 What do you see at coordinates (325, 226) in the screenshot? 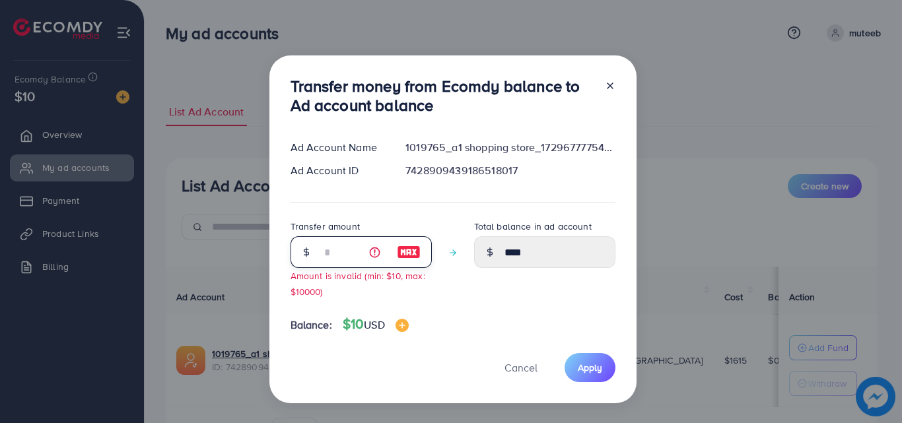
I see `label: Transfer amount` at bounding box center [325, 226].